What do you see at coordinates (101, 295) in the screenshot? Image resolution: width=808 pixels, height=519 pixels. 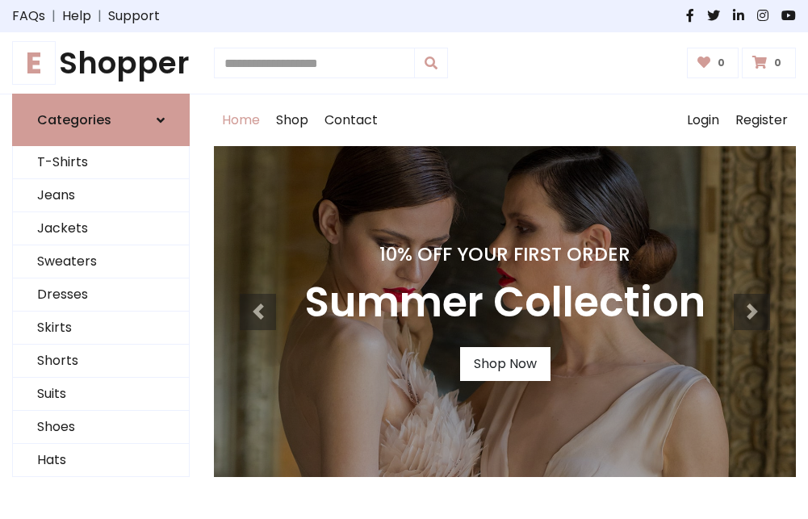 I see `a: Dresses` at bounding box center [101, 295].